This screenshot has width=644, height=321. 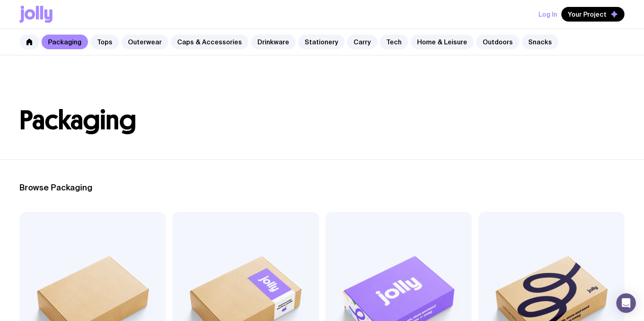 What do you see at coordinates (322, 188) in the screenshot?
I see `h2: Browse Packaging` at bounding box center [322, 188].